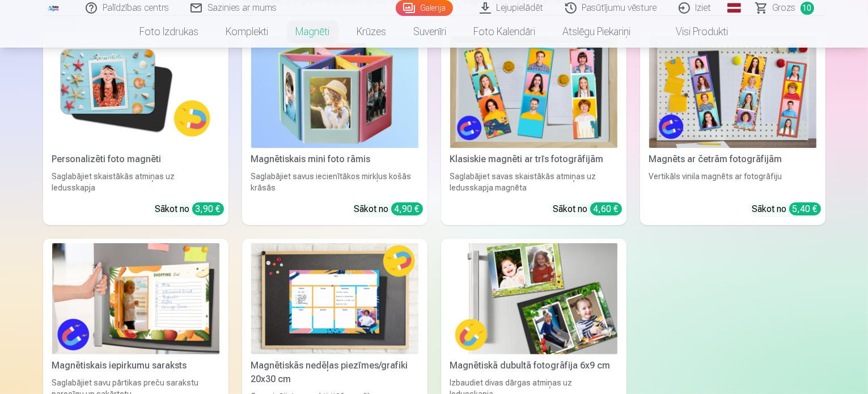  I want to click on span: Grozs, so click(784, 8).